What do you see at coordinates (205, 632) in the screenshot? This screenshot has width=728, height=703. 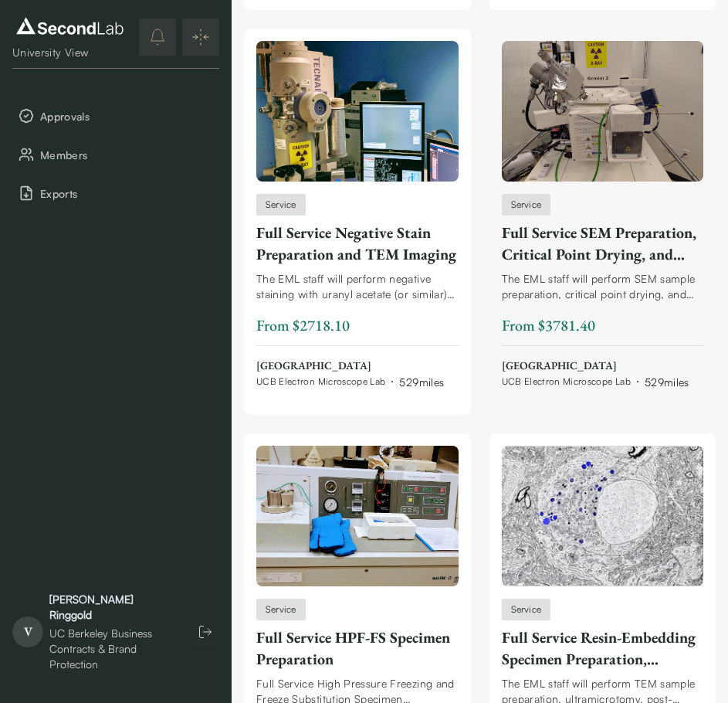 I see `button: Log out` at bounding box center [205, 632].